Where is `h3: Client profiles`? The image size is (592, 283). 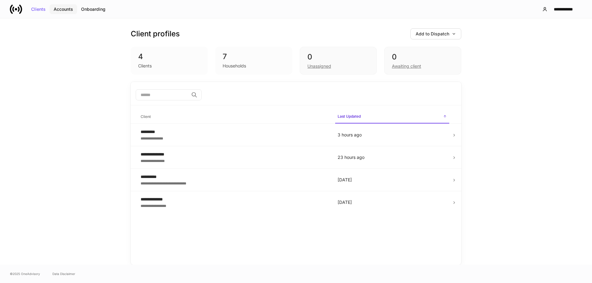 h3: Client profiles is located at coordinates (155, 34).